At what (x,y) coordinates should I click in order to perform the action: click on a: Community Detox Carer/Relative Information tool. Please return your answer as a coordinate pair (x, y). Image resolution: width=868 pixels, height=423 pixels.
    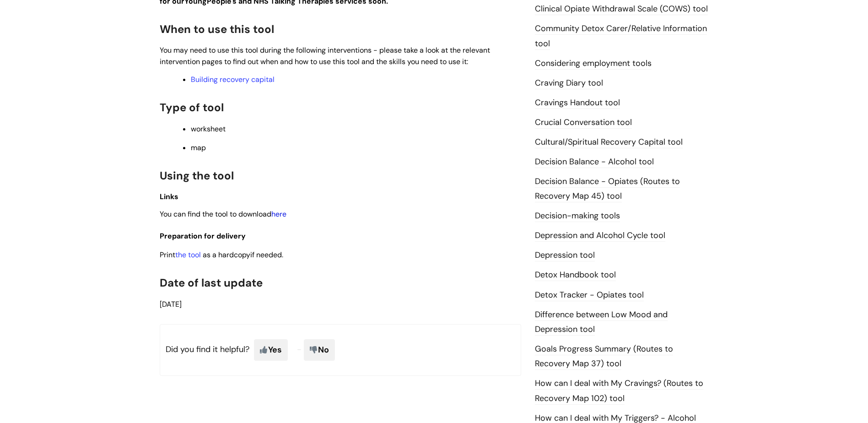
    Looking at the image, I should click on (621, 36).